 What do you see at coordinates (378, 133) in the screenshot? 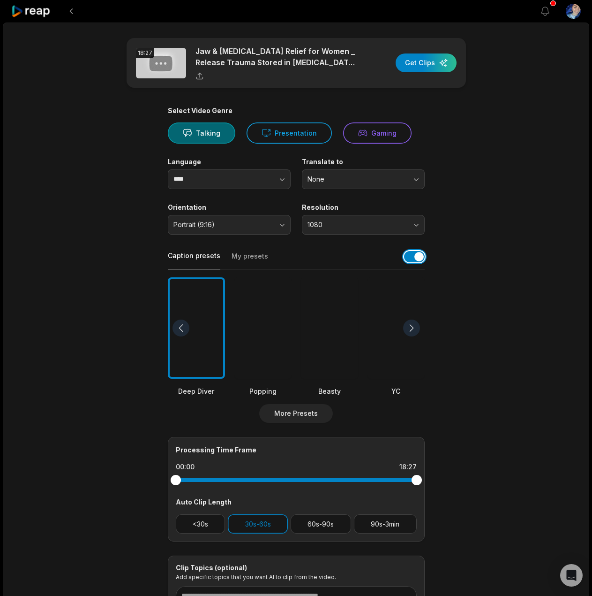
I see `button: Gaming` at bounding box center [378, 133].